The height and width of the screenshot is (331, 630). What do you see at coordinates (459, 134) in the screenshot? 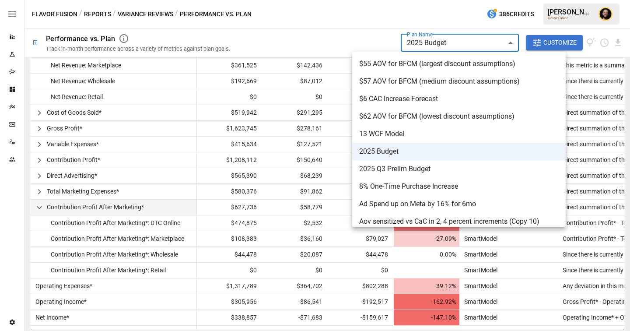
I see `span: 13 WCF Model` at bounding box center [459, 134].